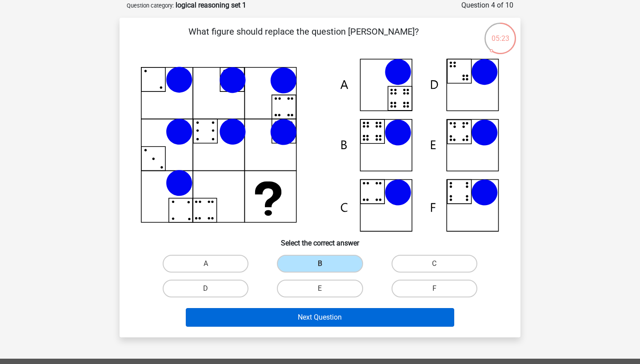 This screenshot has height=364, width=640. I want to click on div: 05:23, so click(500, 33).